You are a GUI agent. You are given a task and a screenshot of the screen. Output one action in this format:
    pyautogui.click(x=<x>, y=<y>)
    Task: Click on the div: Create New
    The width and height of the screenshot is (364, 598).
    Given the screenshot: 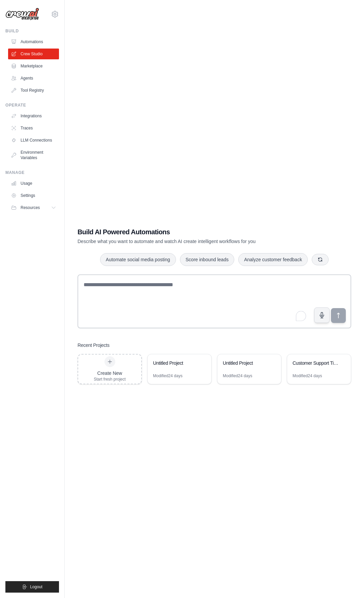 What is the action you would take?
    pyautogui.click(x=109, y=373)
    